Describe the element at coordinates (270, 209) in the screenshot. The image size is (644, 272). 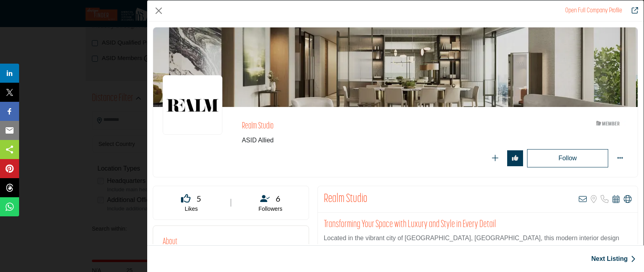
I see `p: Followers` at that location.